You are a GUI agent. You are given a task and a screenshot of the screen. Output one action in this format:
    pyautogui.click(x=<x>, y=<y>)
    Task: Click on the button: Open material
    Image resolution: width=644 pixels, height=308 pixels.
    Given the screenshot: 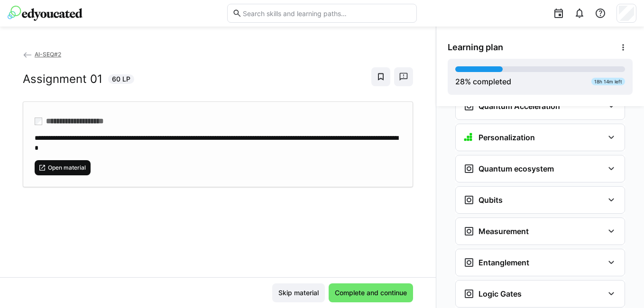 What is the action you would take?
    pyautogui.click(x=63, y=168)
    